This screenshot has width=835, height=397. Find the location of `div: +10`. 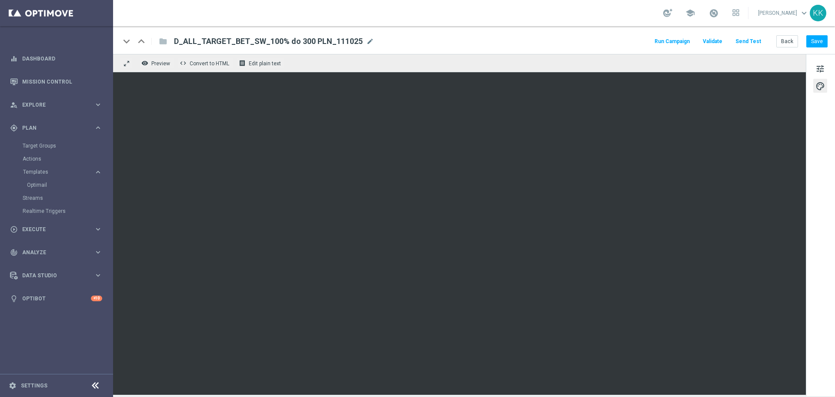

div: +10 is located at coordinates (97, 298).